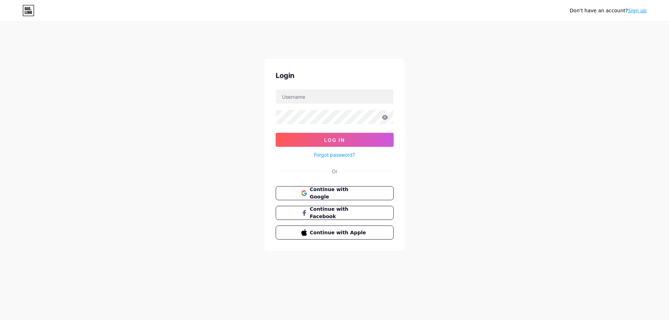 Image resolution: width=669 pixels, height=320 pixels. I want to click on div: Login, so click(335, 76).